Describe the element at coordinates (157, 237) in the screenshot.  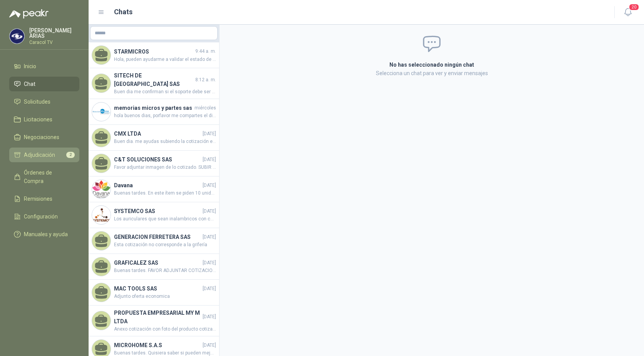
I see `h4: GENERACION FERRETERA SAS` at that location.